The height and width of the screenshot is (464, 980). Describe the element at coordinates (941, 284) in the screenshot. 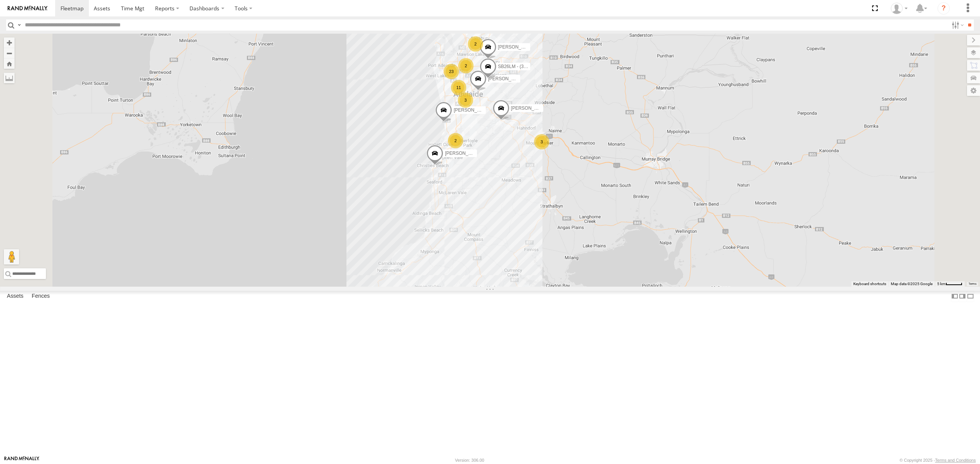

I see `span: 5 km` at that location.